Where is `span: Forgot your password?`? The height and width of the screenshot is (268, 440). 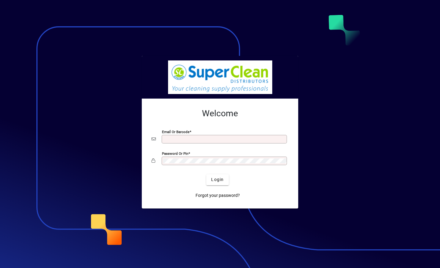
span: Forgot your password? is located at coordinates (217, 195).